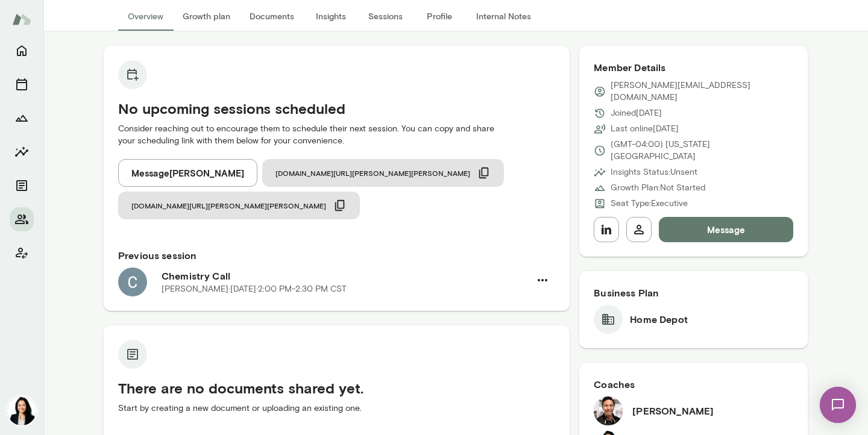  Describe the element at coordinates (693, 384) in the screenshot. I see `h6: Coaches` at that location.